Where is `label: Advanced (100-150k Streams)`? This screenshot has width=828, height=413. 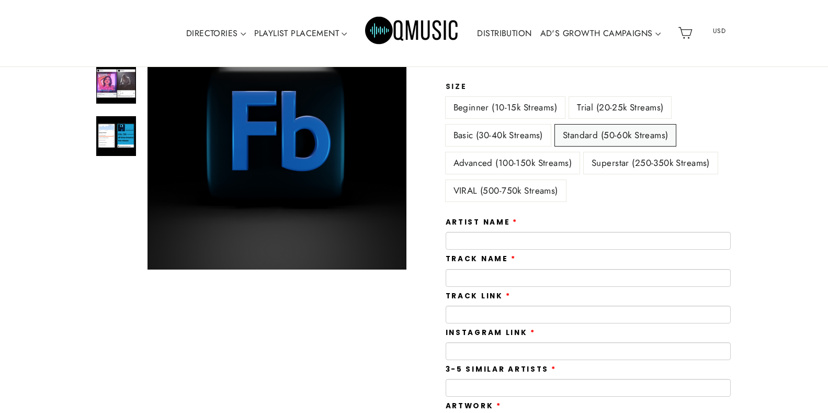 label: Advanced (100-150k Streams) is located at coordinates (513, 163).